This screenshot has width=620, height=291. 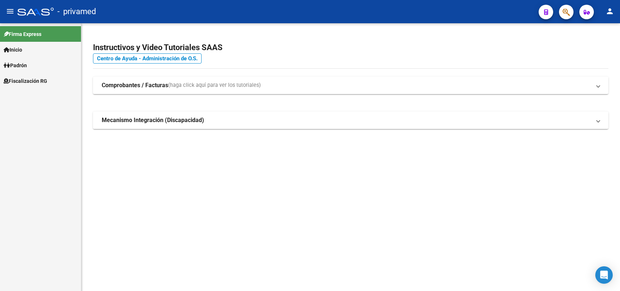 What do you see at coordinates (10, 11) in the screenshot?
I see `mat-icon: menu` at bounding box center [10, 11].